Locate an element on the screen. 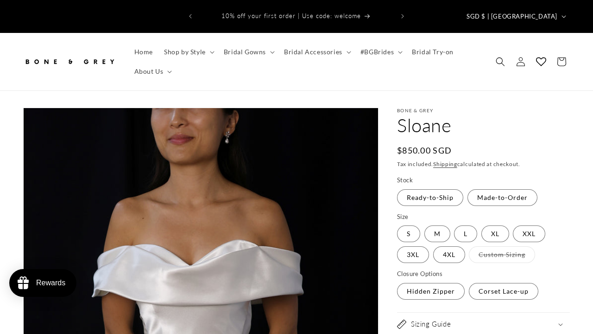  label: S is located at coordinates (409, 234).